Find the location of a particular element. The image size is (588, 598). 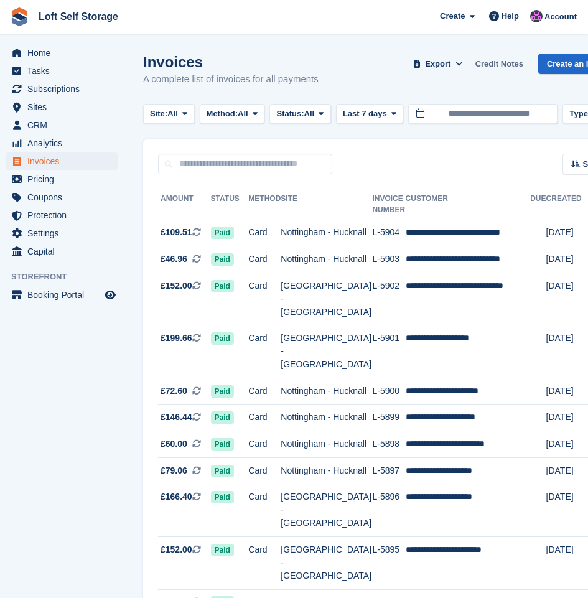

span: Invoices is located at coordinates (65, 161).